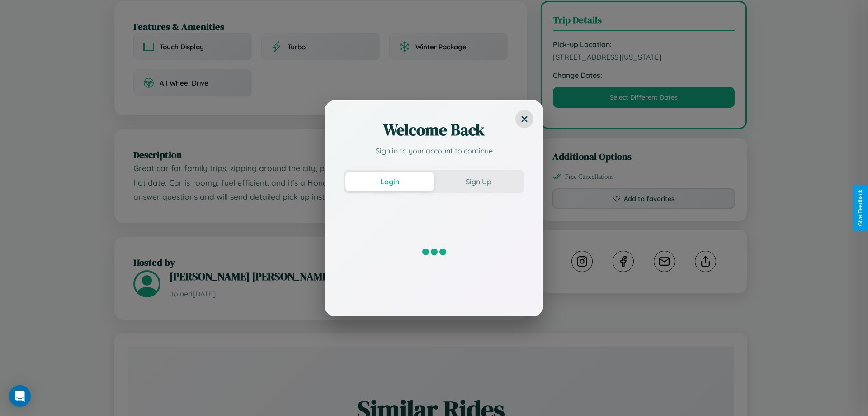 The width and height of the screenshot is (868, 416). I want to click on h2: Welcome Back, so click(434, 129).